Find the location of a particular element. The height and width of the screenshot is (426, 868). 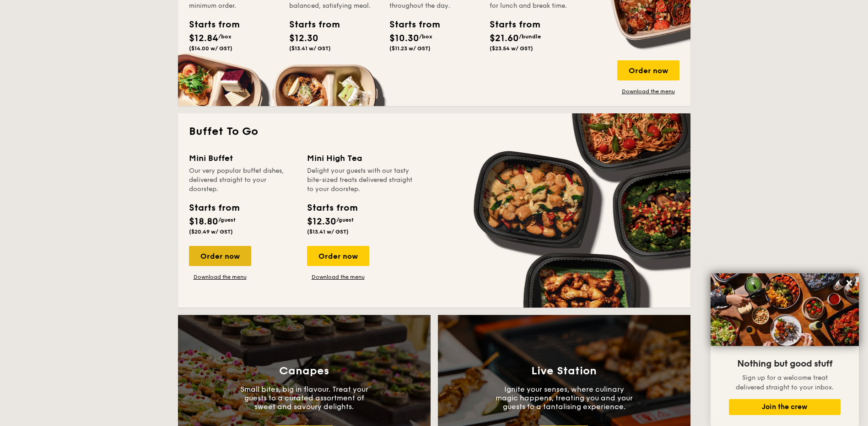

button: Close is located at coordinates (850, 283).